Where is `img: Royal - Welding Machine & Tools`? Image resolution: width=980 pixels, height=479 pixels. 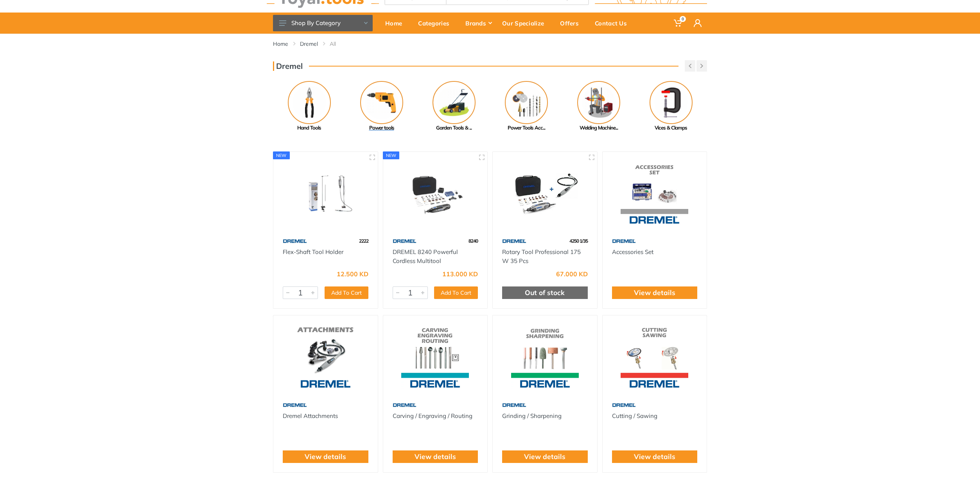
img: Royal - Welding Machine & Tools is located at coordinates (598, 103).